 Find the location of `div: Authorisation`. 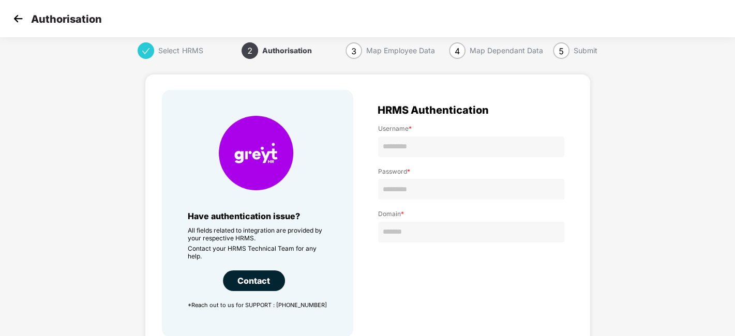

div: Authorisation is located at coordinates (287, 51).